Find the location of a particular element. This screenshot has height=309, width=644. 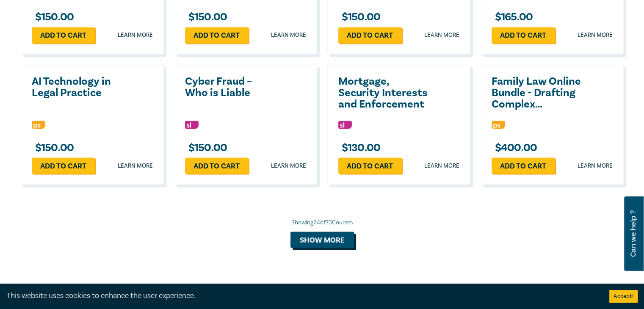

div: This website uses cookies to enhance the user experience. is located at coordinates (301, 296).